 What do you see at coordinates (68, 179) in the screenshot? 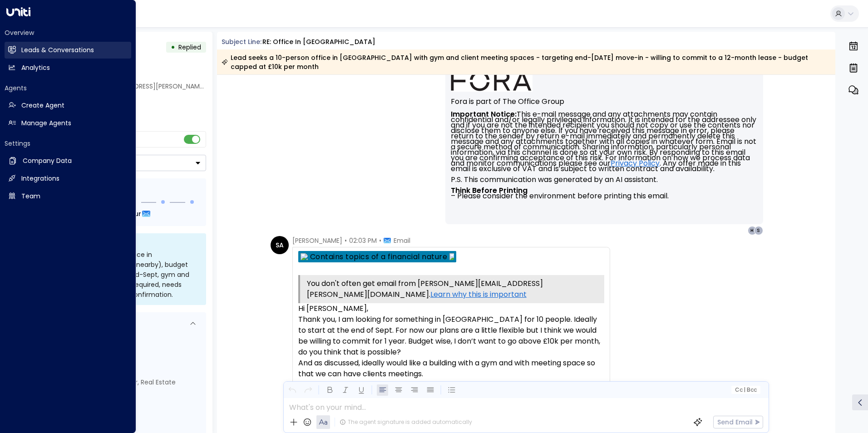
I see `a: Integrations` at bounding box center [68, 179].